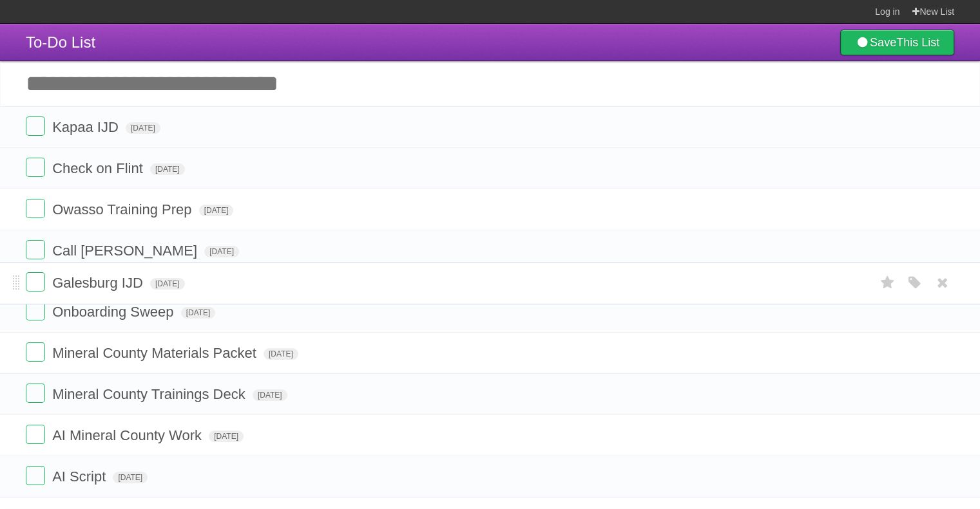  What do you see at coordinates (99, 283) in the screenshot?
I see `span: Galesburg IJD` at bounding box center [99, 283].